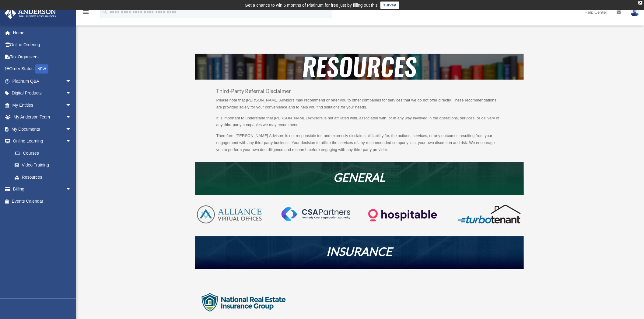  What do you see at coordinates (316, 214) in the screenshot?
I see `img: CSA-partners-Formerly-Cost-Segregation-Authority` at bounding box center [316, 214].